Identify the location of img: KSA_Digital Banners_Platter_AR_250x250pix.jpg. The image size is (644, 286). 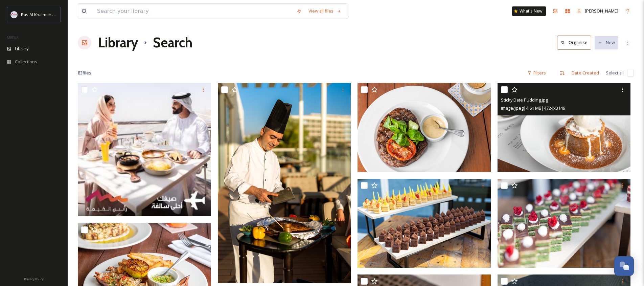
(145, 150).